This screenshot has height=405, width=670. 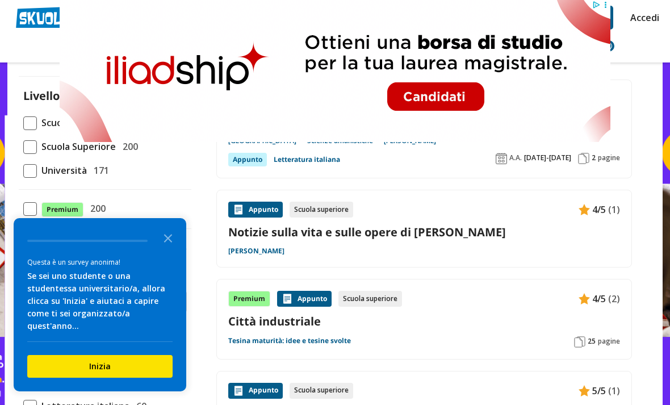 I want to click on span: 5/5, so click(x=599, y=391).